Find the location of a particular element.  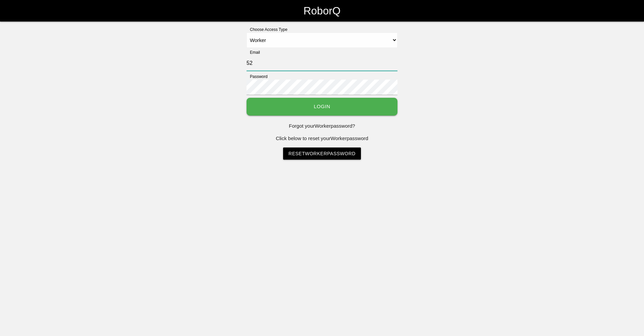

p: Forgot your Worker password? is located at coordinates (322, 126).